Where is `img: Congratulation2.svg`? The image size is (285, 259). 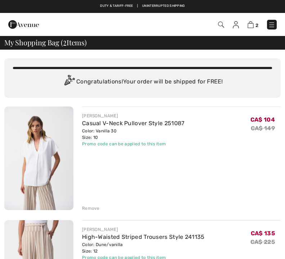
img: Congratulation2.svg is located at coordinates (69, 82).